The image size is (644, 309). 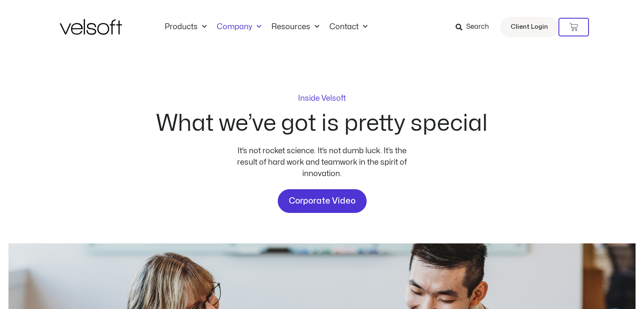 What do you see at coordinates (348, 27) in the screenshot?
I see `a: ContactMenu Toggle` at bounding box center [348, 27].